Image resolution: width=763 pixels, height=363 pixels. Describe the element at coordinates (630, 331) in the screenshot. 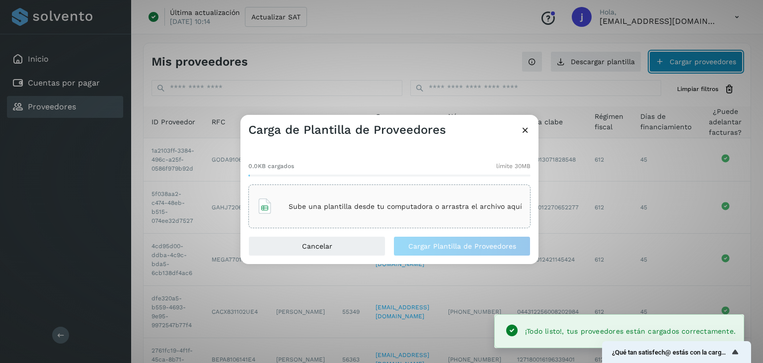

I see `span: ¡Todo listo!, tus proveedores están cargados correctamente.` at that location.